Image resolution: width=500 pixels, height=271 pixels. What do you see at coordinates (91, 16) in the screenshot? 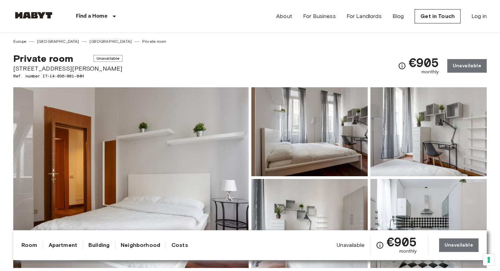
I see `p: Find a Home` at bounding box center [91, 16].